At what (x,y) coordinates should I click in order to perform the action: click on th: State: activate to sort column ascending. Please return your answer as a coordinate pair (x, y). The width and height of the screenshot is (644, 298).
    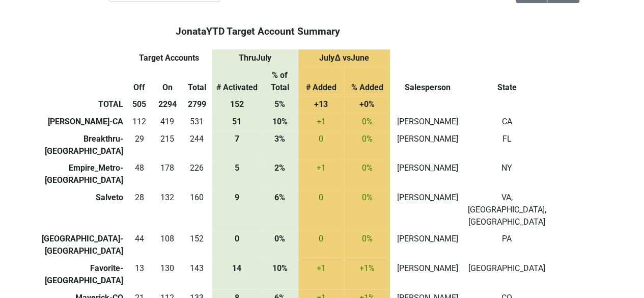
    Looking at the image, I should click on (507, 81).